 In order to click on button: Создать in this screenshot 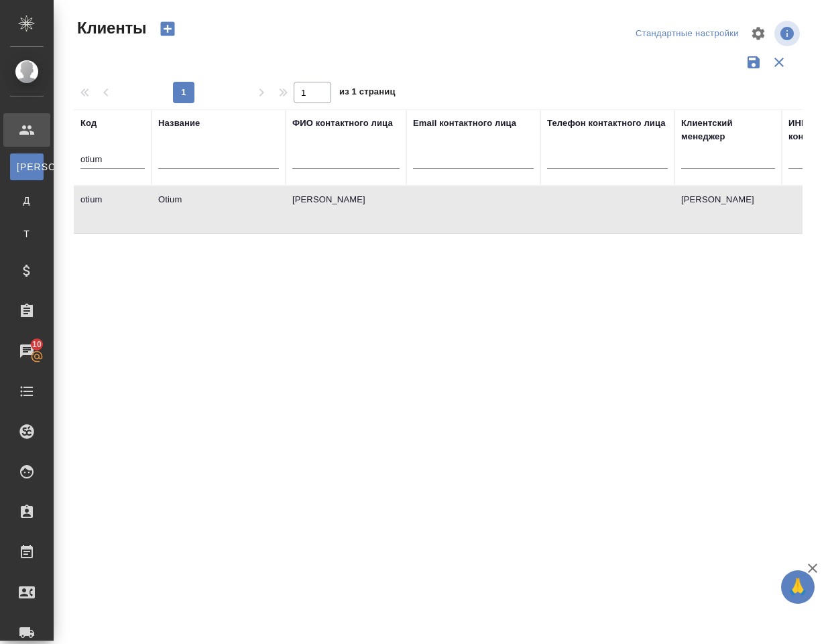, I will do `click(167, 29)`.